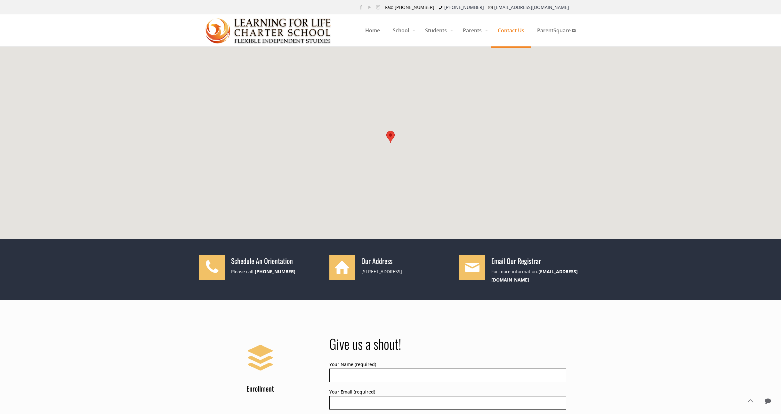  Describe the element at coordinates (369, 7) in the screenshot. I see `a: YouTube icon` at that location.